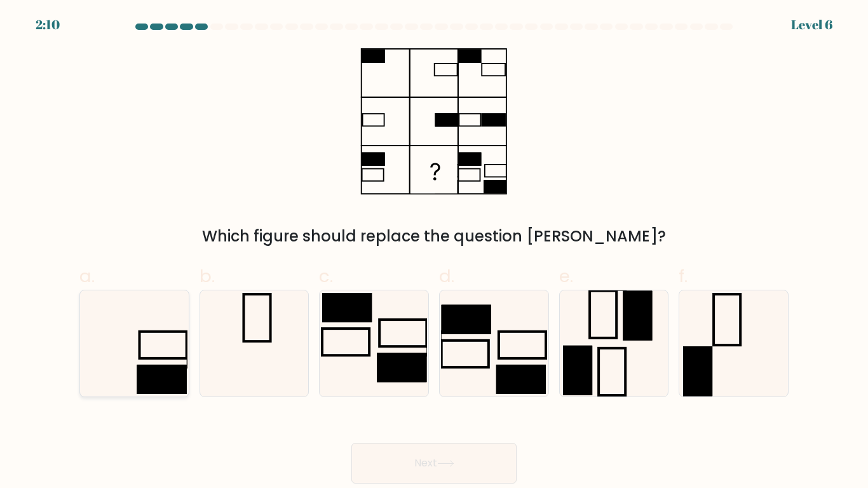  What do you see at coordinates (87, 276) in the screenshot?
I see `span: a.` at bounding box center [87, 276].